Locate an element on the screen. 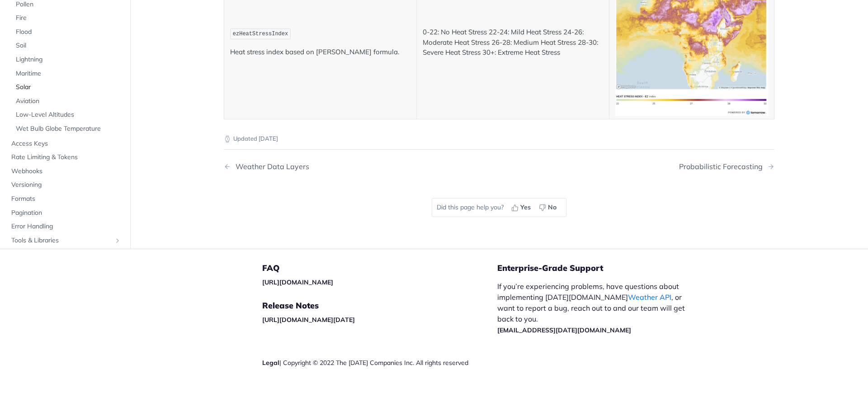 This screenshot has width=868, height=412. span: Solar is located at coordinates (68, 87).